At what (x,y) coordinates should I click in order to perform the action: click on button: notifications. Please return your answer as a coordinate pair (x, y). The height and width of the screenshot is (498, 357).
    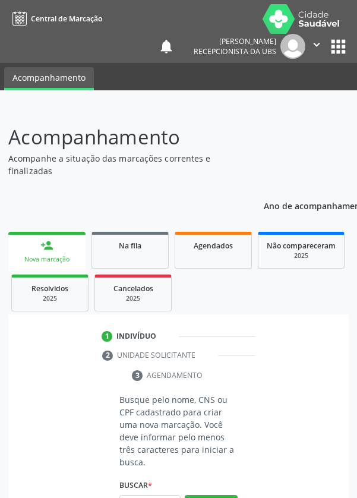
    Looking at the image, I should click on (166, 46).